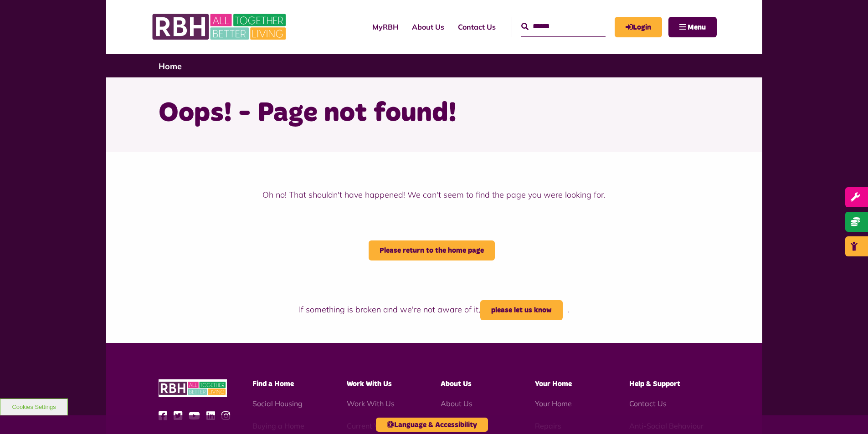 This screenshot has width=868, height=434. I want to click on a: Your Home, so click(553, 404).